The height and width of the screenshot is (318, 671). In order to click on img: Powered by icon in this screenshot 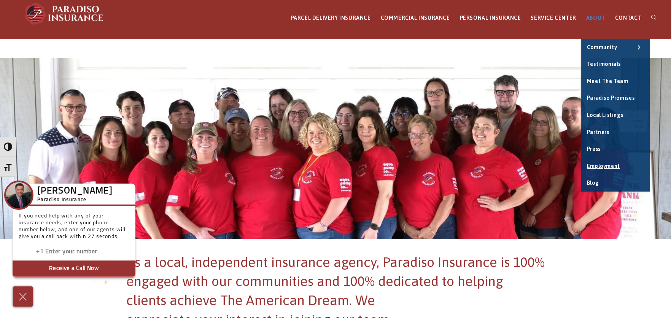, I will do `click(106, 282)`.